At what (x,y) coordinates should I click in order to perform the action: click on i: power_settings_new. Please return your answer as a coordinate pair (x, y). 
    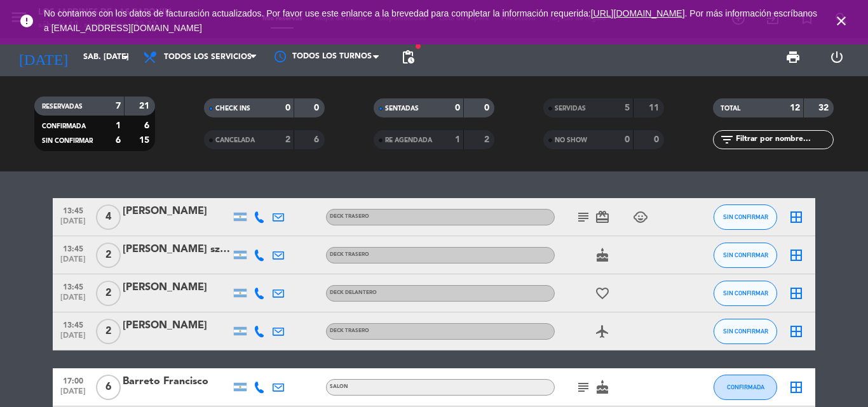
    Looking at the image, I should click on (836, 57).